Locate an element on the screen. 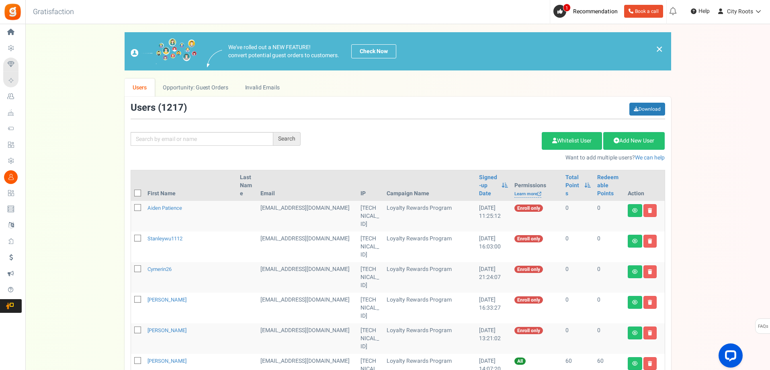 This screenshot has height=370, width=770. th: Action is located at coordinates (645, 185).